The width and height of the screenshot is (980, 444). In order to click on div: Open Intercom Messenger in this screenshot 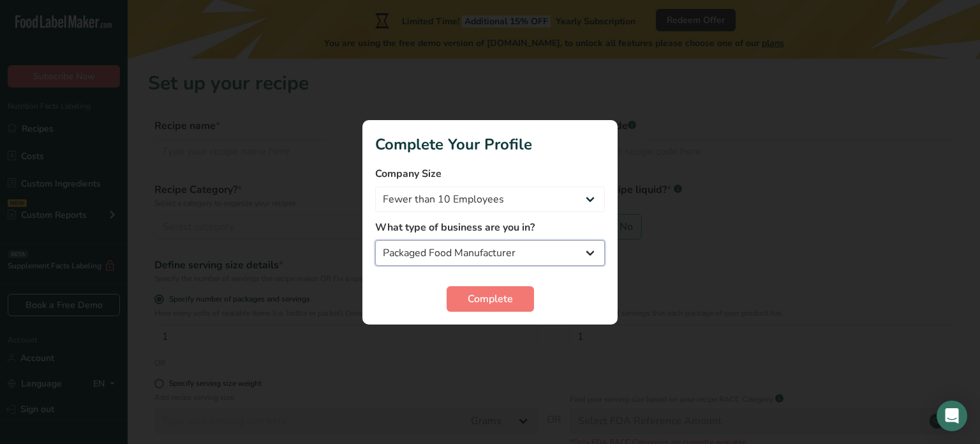, I will do `click(952, 416)`.